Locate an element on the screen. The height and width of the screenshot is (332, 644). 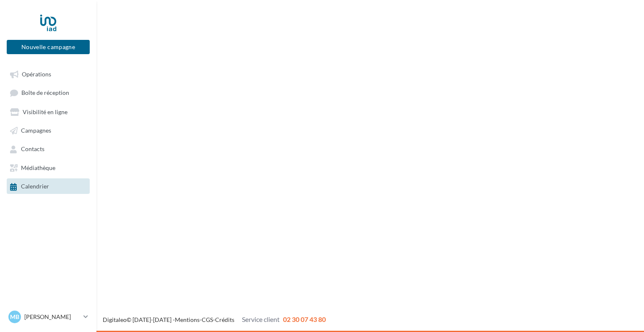
button: Nouvelle campagne is located at coordinates (48, 47).